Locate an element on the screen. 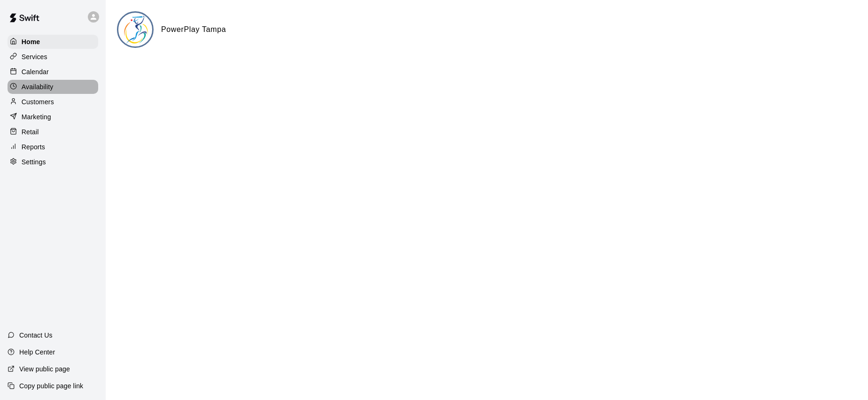 Image resolution: width=868 pixels, height=400 pixels. div: Customers is located at coordinates (53, 102).